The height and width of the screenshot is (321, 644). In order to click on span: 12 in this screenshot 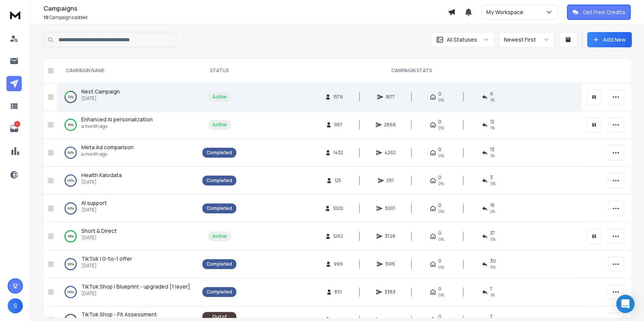, I will do `click(492, 122)`.